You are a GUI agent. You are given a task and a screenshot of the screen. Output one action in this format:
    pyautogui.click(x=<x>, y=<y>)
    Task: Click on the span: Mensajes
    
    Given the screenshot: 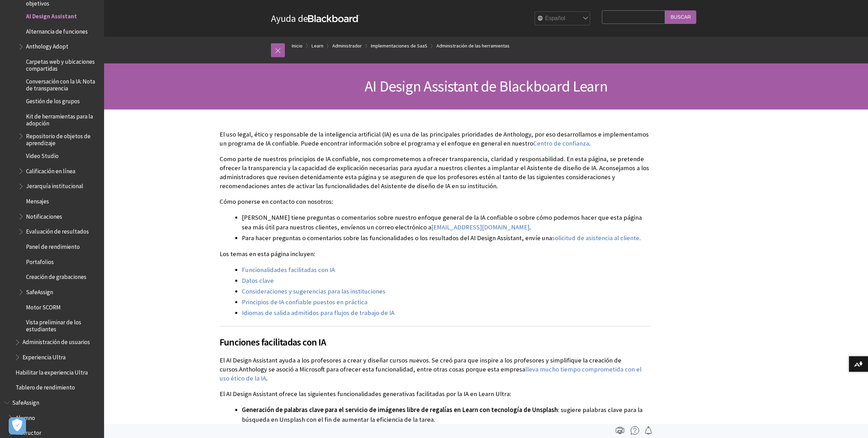 What is the action you would take?
    pyautogui.click(x=37, y=200)
    